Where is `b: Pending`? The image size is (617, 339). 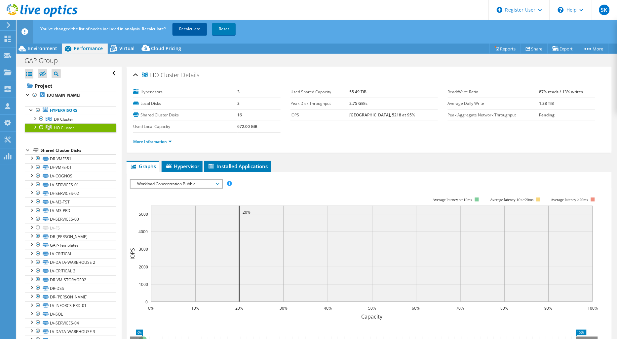 b: Pending is located at coordinates (546, 115).